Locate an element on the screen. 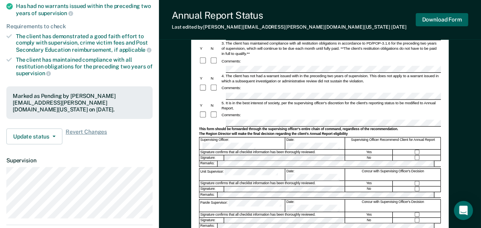 The width and height of the screenshot is (481, 228). div: Open Intercom Messenger is located at coordinates (464, 210).